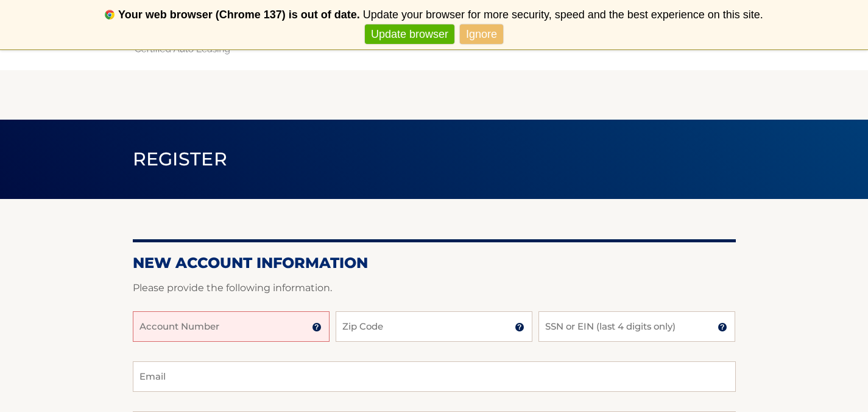 The width and height of the screenshot is (868, 412). I want to click on a: Ignore, so click(481, 35).